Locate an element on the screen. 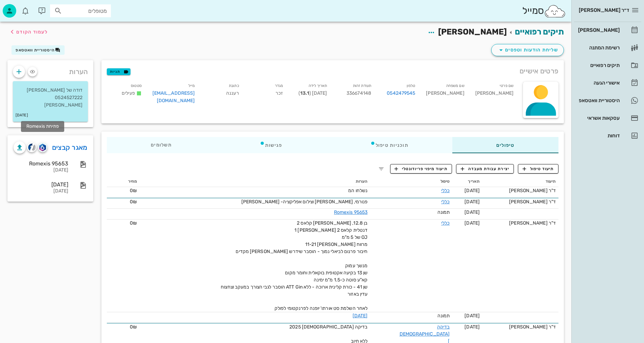  th: תיעוד is located at coordinates (521, 181).